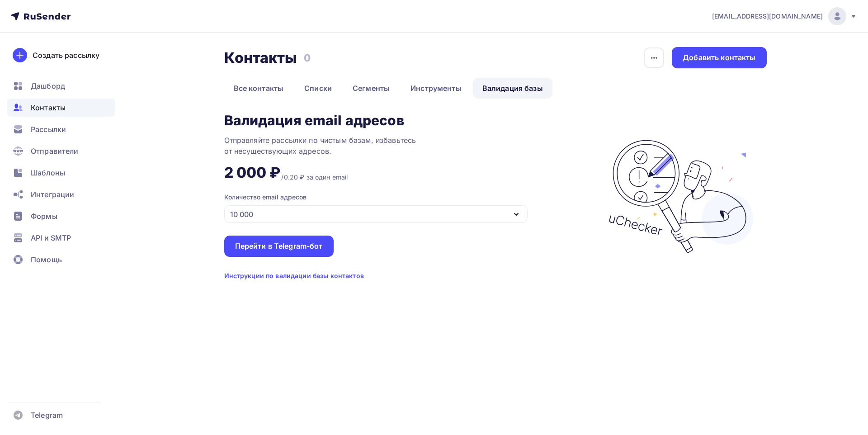 This screenshot has height=435, width=868. I want to click on div: 10 000, so click(242, 214).